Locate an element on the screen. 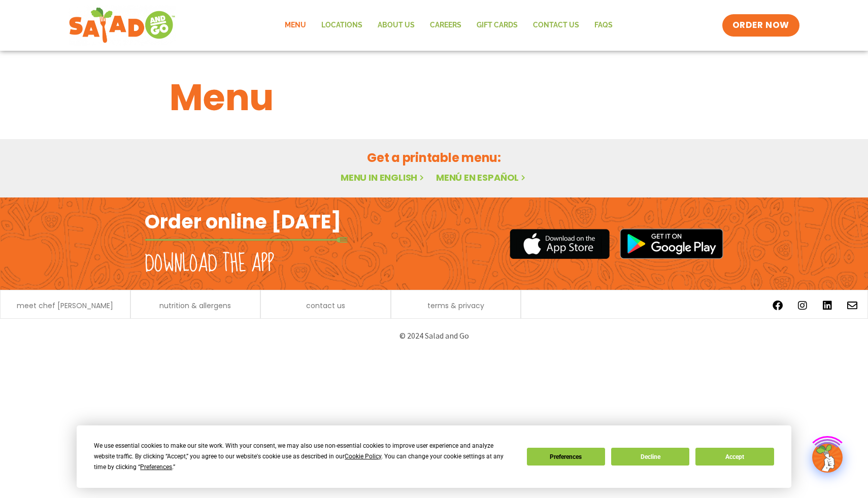 The width and height of the screenshot is (868, 498). a: FAQs is located at coordinates (604, 25).